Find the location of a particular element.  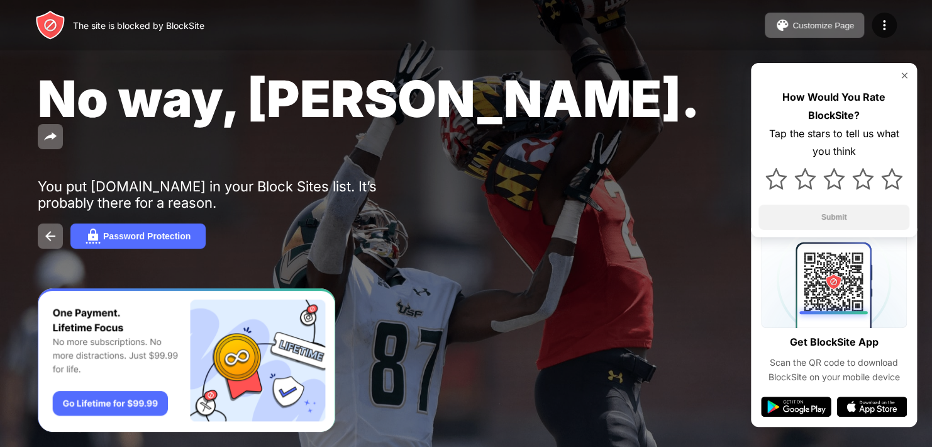

button: Password Protection is located at coordinates (138, 236).